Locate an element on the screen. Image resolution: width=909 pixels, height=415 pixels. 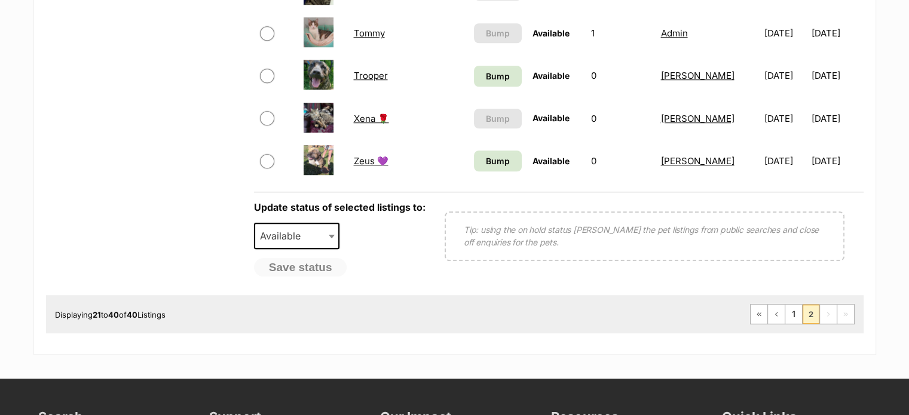
span: Displaying to of Listings is located at coordinates (110, 315).